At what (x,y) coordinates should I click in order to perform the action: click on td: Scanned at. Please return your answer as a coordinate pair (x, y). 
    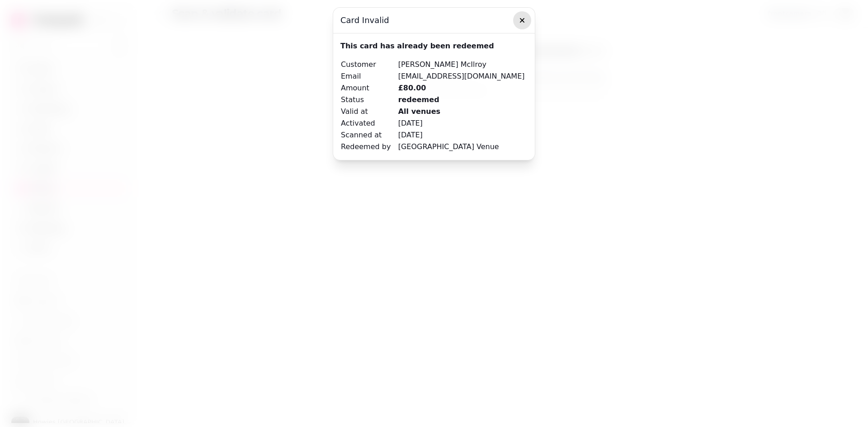
    Looking at the image, I should click on (369, 135).